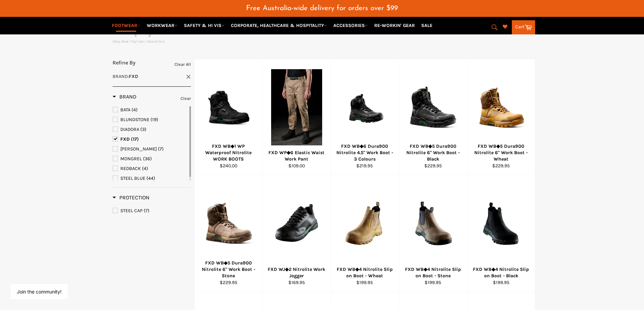  What do you see at coordinates (183, 64) in the screenshot?
I see `a: Clear All` at bounding box center [183, 64].